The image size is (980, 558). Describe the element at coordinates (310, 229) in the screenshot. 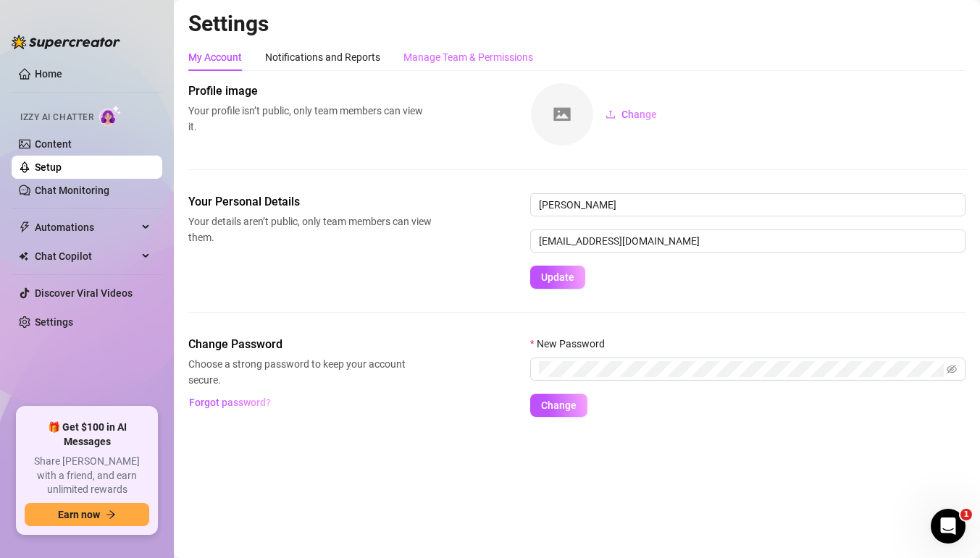

I see `span: Your details aren’t public, only team members can view them.` at that location.